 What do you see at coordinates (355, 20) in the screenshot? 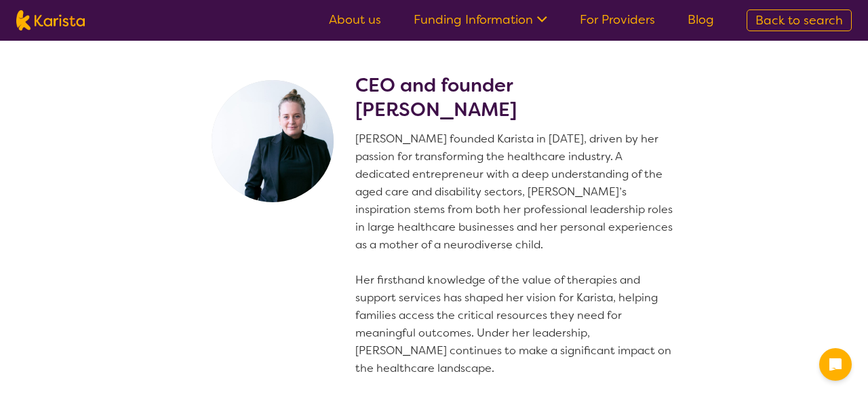
I see `a: About us` at bounding box center [355, 20].